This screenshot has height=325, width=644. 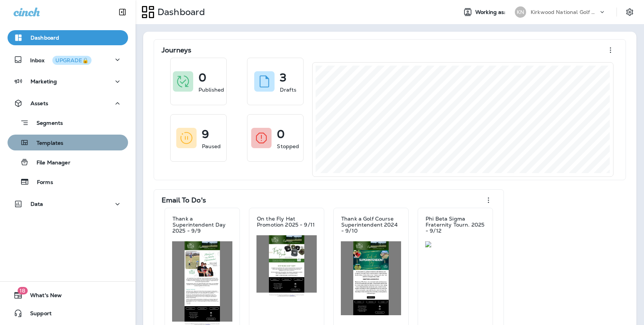 I want to click on span: What's New, so click(x=42, y=297).